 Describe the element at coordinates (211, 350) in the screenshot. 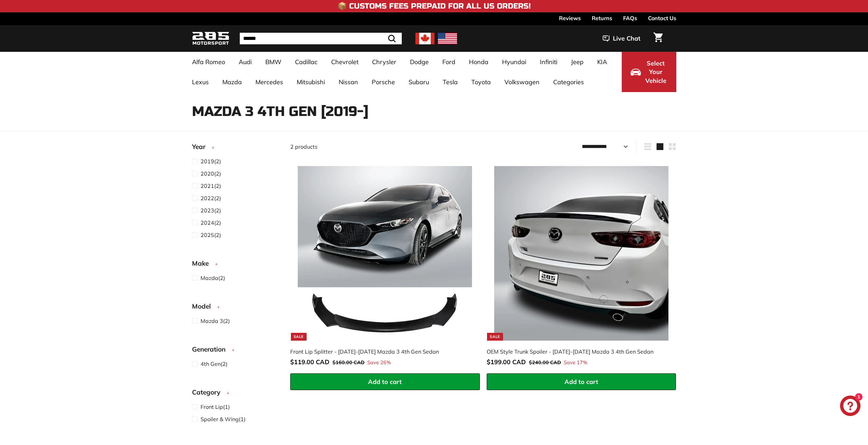

I see `span: Generation` at that location.